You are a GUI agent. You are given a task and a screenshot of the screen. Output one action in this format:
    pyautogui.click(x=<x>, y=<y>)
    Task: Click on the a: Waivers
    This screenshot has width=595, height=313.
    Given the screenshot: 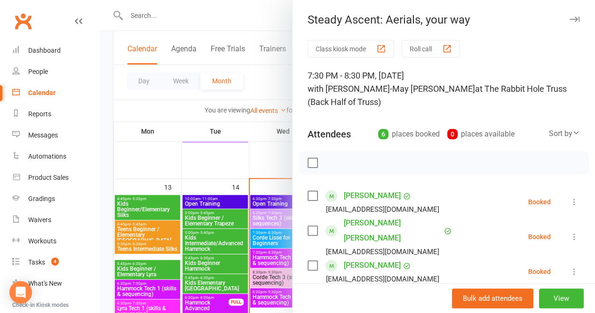 What is the action you would take?
    pyautogui.click(x=56, y=220)
    